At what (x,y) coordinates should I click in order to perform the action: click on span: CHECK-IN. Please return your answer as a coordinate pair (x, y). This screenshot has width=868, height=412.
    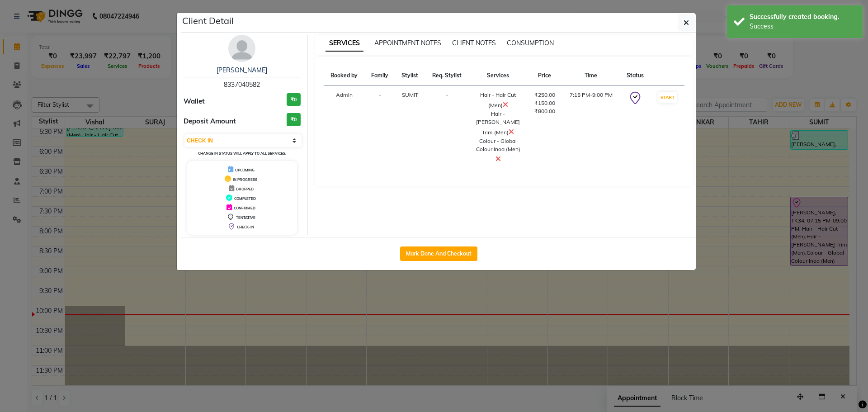
    Looking at the image, I should click on (246, 227).